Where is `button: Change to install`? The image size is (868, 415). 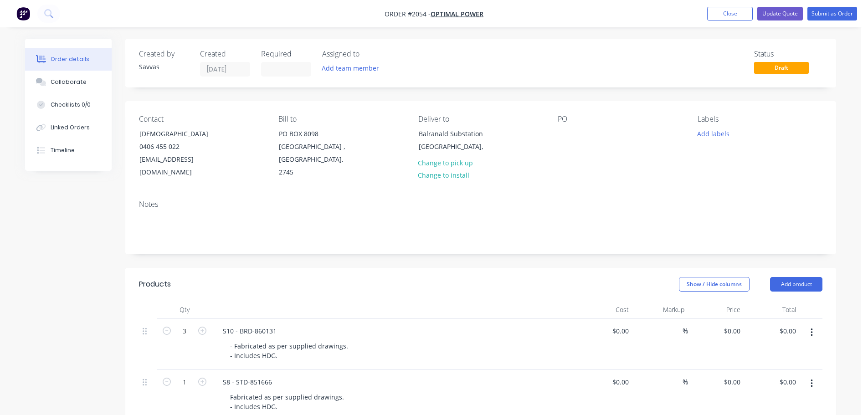
button: Change to install is located at coordinates (444, 175).